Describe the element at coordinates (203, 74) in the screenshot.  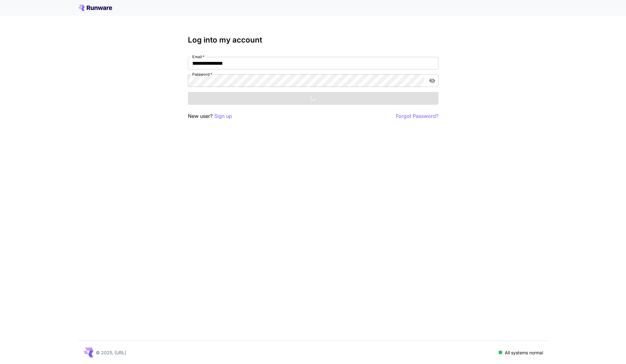
I see `label: Password` at that location.